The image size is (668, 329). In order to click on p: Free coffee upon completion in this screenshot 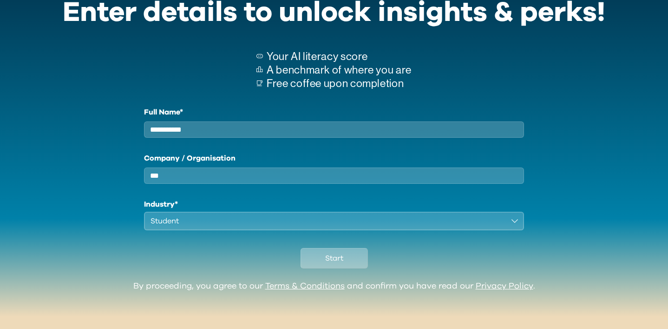, I will do `click(339, 83)`.